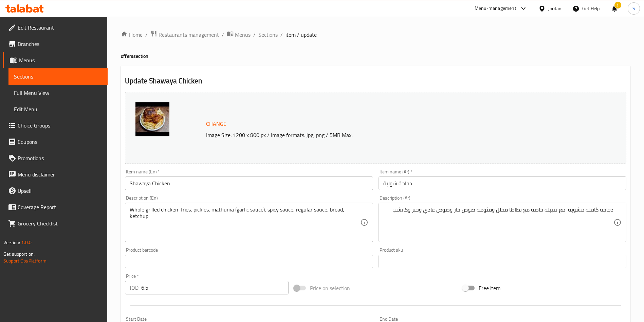  Describe the element at coordinates (189, 34) in the screenshot. I see `span: Restaurants management` at that location.